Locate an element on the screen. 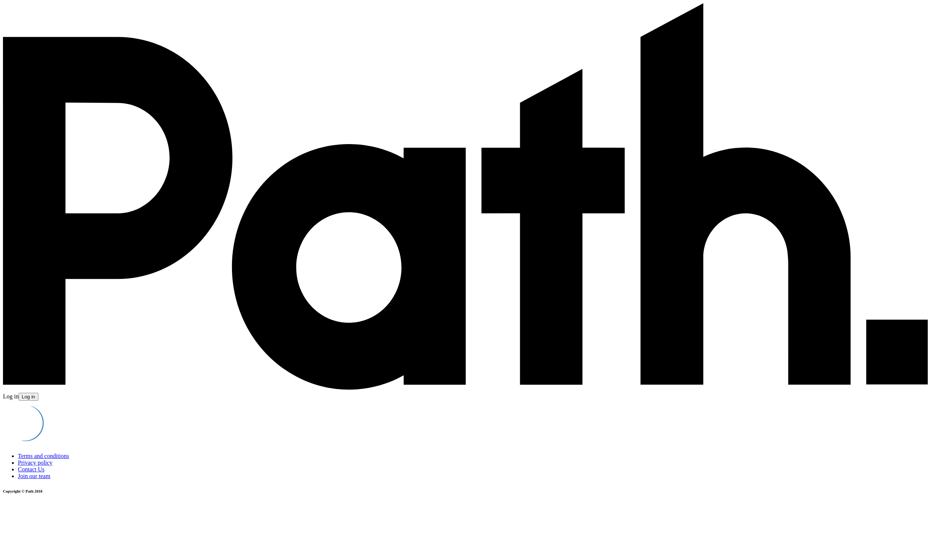  span: Log in is located at coordinates (28, 396).